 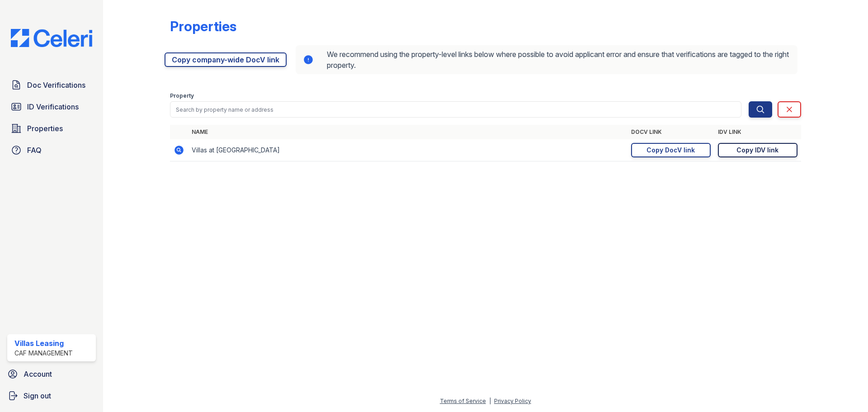 What do you see at coordinates (757, 150) in the screenshot?
I see `div: Copy IDV link` at bounding box center [757, 150].